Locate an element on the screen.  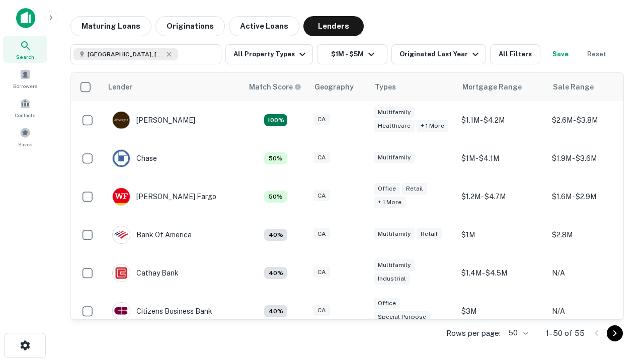
div: Search is located at coordinates (25, 49).